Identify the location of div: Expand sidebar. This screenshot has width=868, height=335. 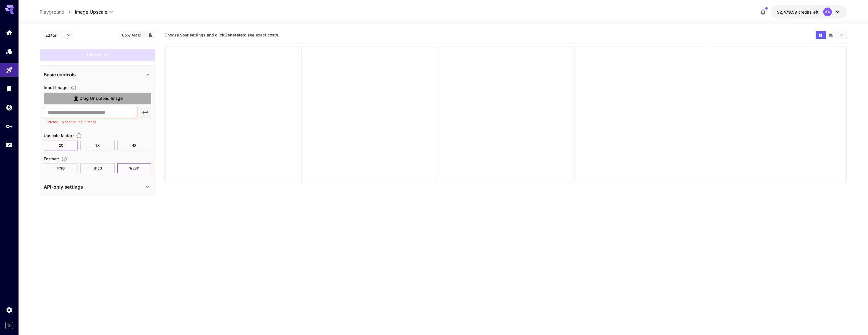
(9, 325).